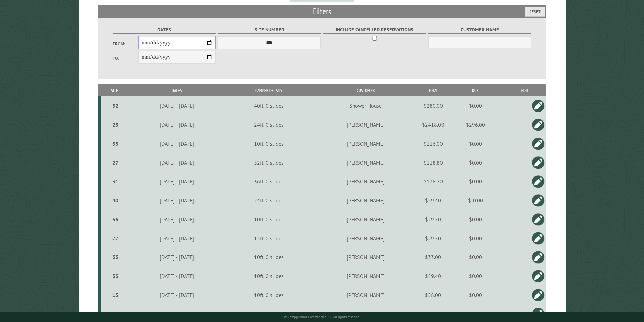 This screenshot has height=322, width=644. What do you see at coordinates (475, 90) in the screenshot?
I see `th: Due` at bounding box center [475, 90].